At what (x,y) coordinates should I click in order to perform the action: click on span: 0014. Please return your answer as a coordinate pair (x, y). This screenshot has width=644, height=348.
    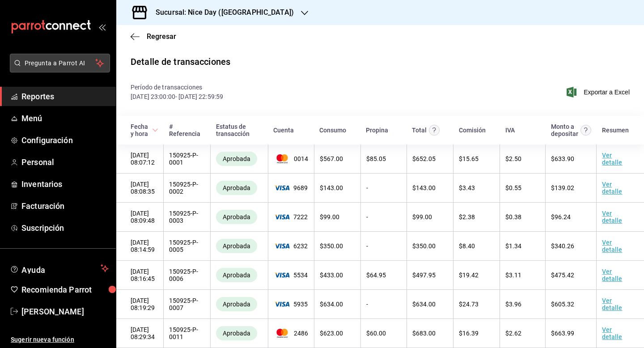
    Looking at the image, I should click on (291, 159).